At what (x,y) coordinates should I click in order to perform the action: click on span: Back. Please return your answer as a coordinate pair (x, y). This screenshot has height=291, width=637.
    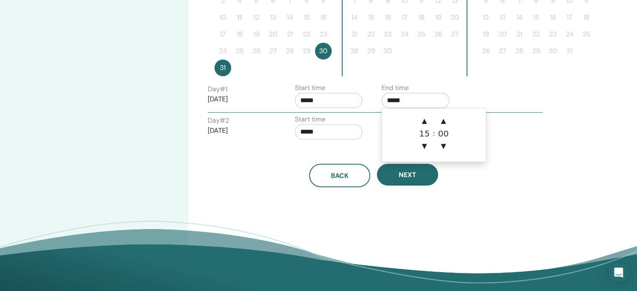
    Looking at the image, I should click on (339, 175).